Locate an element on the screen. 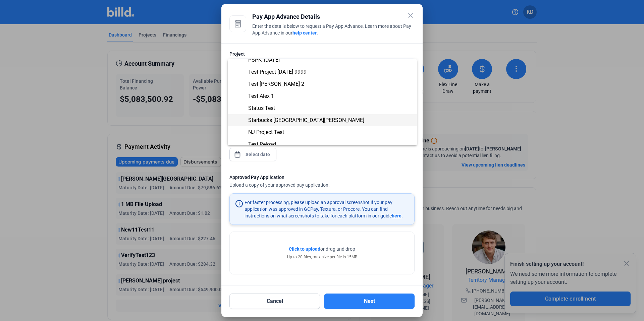 This screenshot has width=644, height=321. span: Status Test is located at coordinates (261, 108).